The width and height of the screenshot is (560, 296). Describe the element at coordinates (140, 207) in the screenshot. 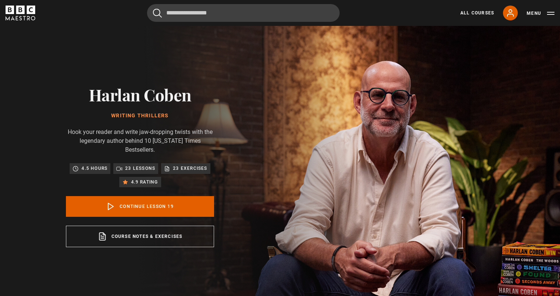

I see `a: Continue lesson 19` at that location.